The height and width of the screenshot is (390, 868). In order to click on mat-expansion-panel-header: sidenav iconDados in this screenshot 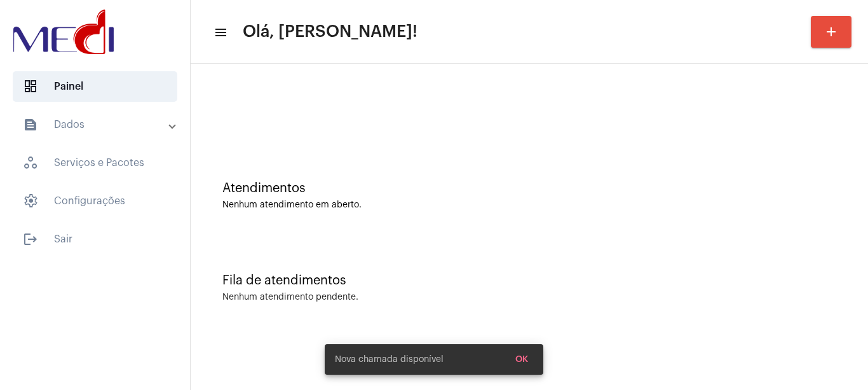, I will do `click(98, 125)`.